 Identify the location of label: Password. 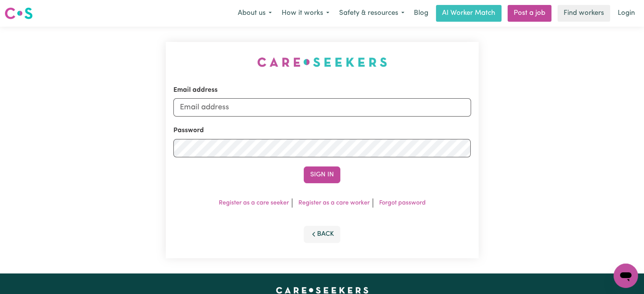
(189, 131).